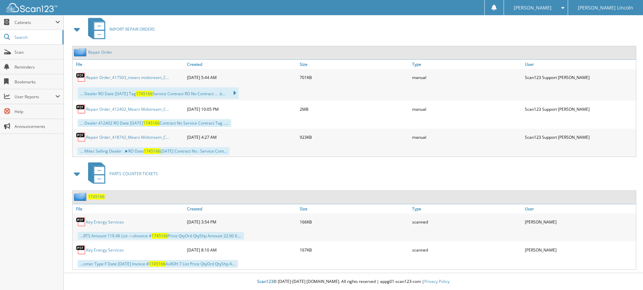 The height and width of the screenshot is (290, 643). What do you see at coordinates (128, 77) in the screenshot?
I see `a: Repair Order_417503_mears midstream_C...` at bounding box center [128, 77].